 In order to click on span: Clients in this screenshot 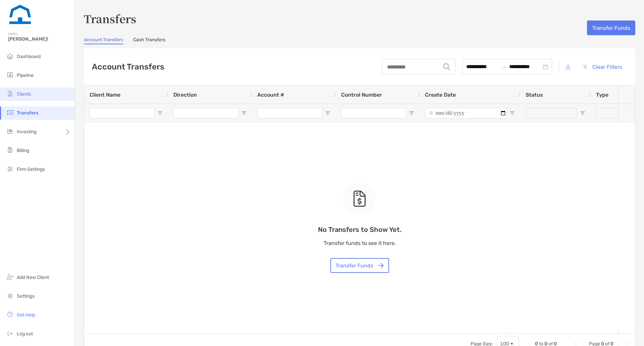, I will do `click(24, 94)`.